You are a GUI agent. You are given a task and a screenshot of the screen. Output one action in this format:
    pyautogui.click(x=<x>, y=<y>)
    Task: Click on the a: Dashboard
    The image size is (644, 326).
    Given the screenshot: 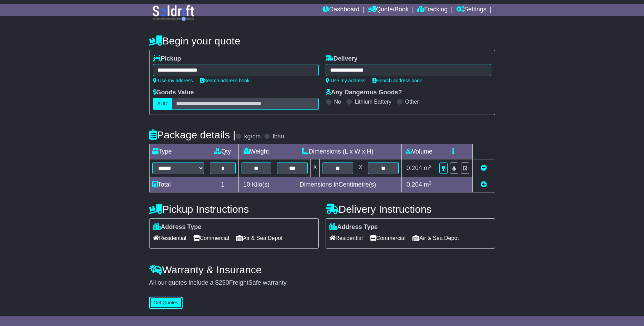 What is the action you would take?
    pyautogui.click(x=341, y=10)
    